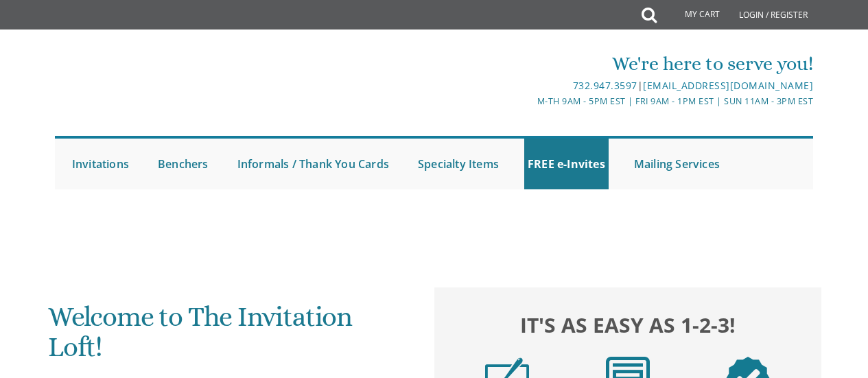  Describe the element at coordinates (560, 64) in the screenshot. I see `div: We're here to serve you!` at that location.